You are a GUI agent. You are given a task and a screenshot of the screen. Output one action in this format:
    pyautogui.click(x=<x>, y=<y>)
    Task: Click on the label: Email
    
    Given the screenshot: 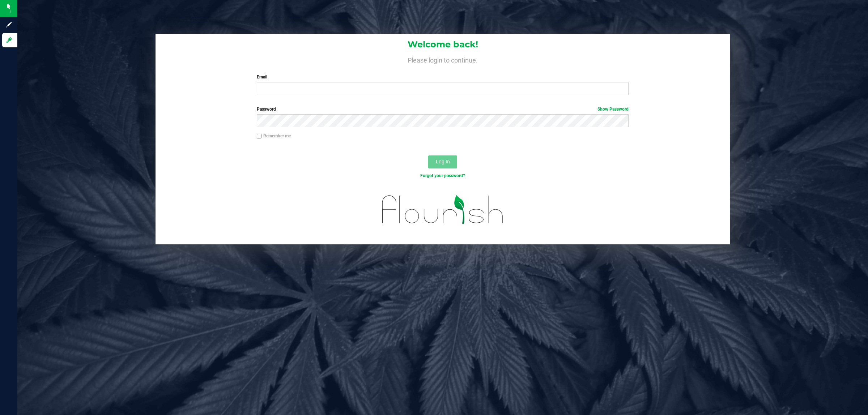 What is the action you would take?
    pyautogui.click(x=443, y=77)
    